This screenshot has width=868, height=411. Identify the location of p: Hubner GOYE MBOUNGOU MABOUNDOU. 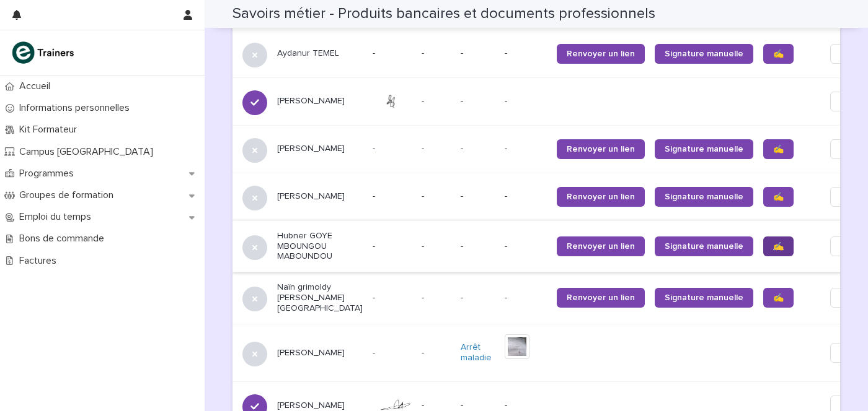
(319, 246).